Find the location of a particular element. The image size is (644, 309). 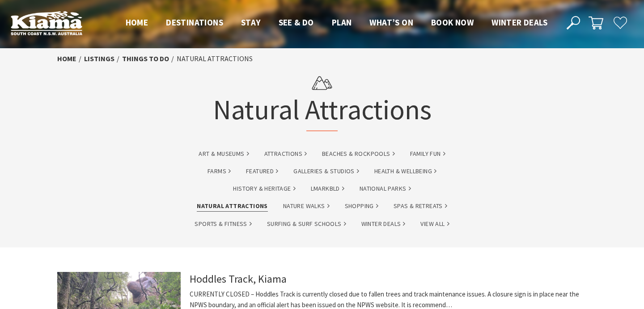

a: Surfing & Surf Schools is located at coordinates (306, 224).